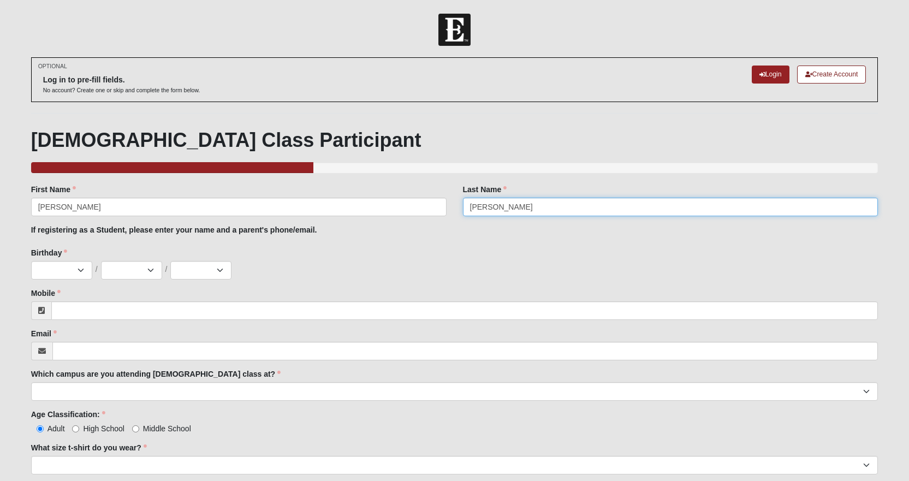 The height and width of the screenshot is (481, 909). Describe the element at coordinates (49, 253) in the screenshot. I see `label: Birthday` at that location.